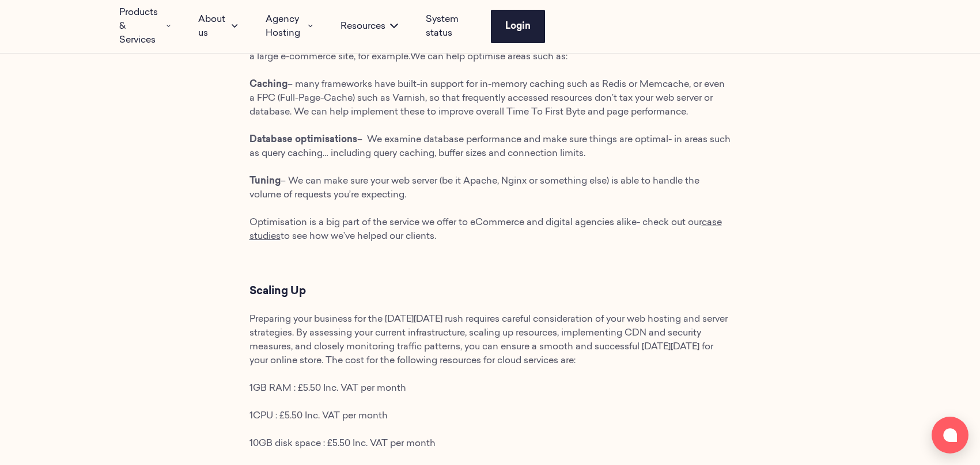 The image size is (980, 465). What do you see at coordinates (145, 26) in the screenshot?
I see `div: Products & Services` at bounding box center [145, 26].